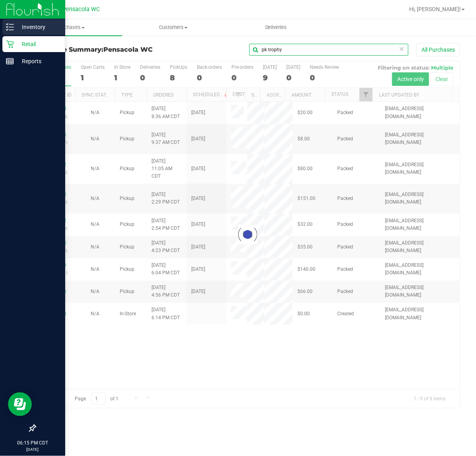 The height and width of the screenshot is (456, 476). What do you see at coordinates (33, 443) in the screenshot?
I see `p: 06:15 PM CDT` at bounding box center [33, 443].